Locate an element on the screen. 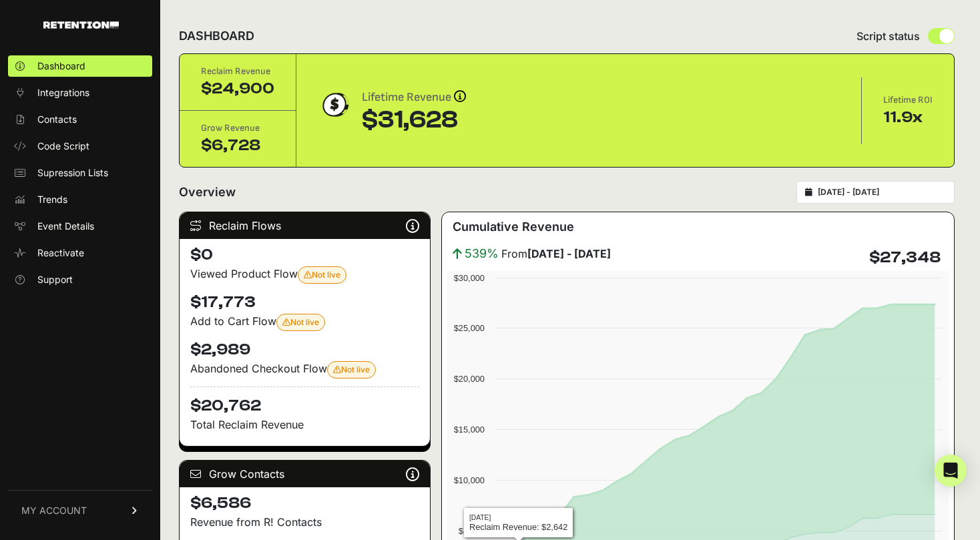  text: $20,000 is located at coordinates (469, 378).